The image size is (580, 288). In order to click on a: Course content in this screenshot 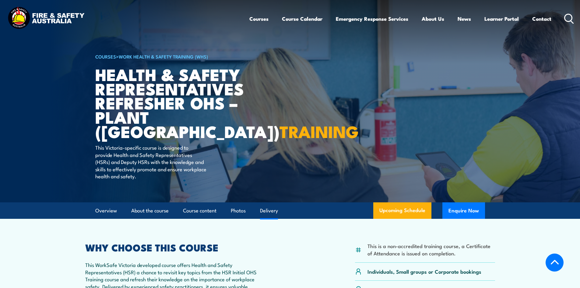, I will do `click(200, 210)`.